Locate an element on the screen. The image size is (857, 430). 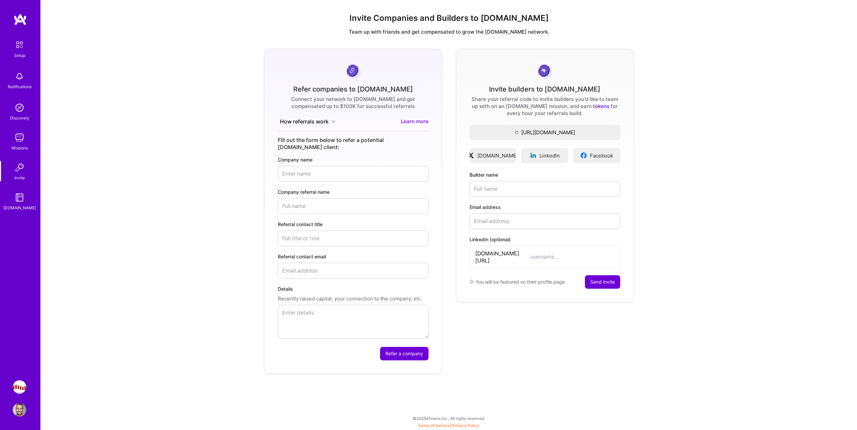
button: Send invite is located at coordinates (603, 282).